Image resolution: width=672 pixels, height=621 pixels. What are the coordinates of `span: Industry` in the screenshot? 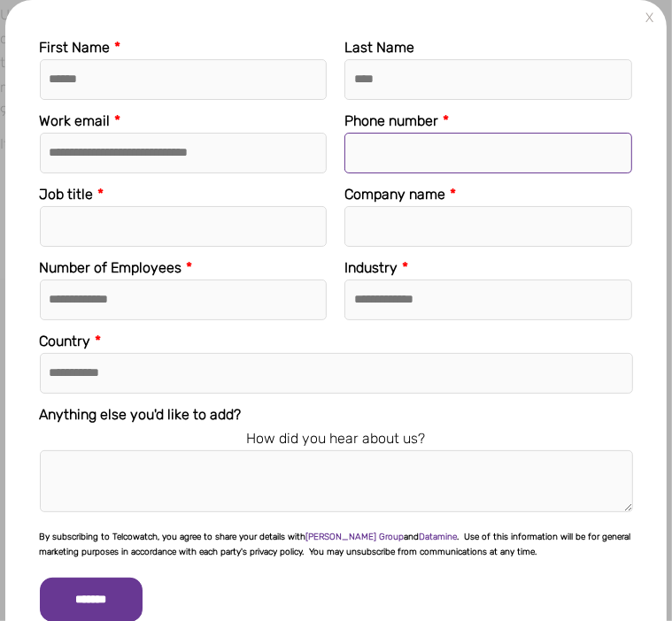 It's located at (371, 267).